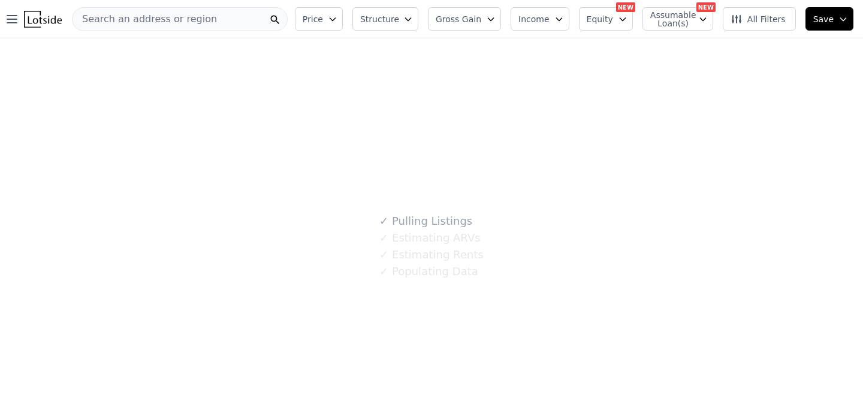 Image resolution: width=863 pixels, height=416 pixels. What do you see at coordinates (760, 19) in the screenshot?
I see `button: All Filters` at bounding box center [760, 19].